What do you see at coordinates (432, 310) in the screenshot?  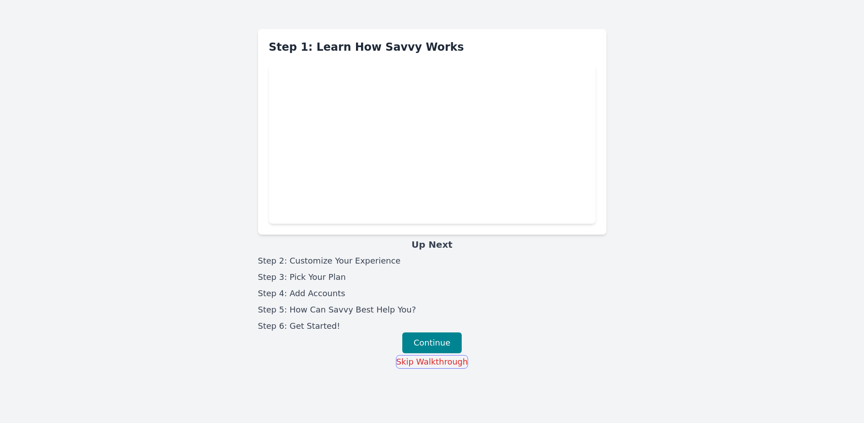 I see `li: Step 5: How Can Savvy Best Help You?` at bounding box center [432, 310].